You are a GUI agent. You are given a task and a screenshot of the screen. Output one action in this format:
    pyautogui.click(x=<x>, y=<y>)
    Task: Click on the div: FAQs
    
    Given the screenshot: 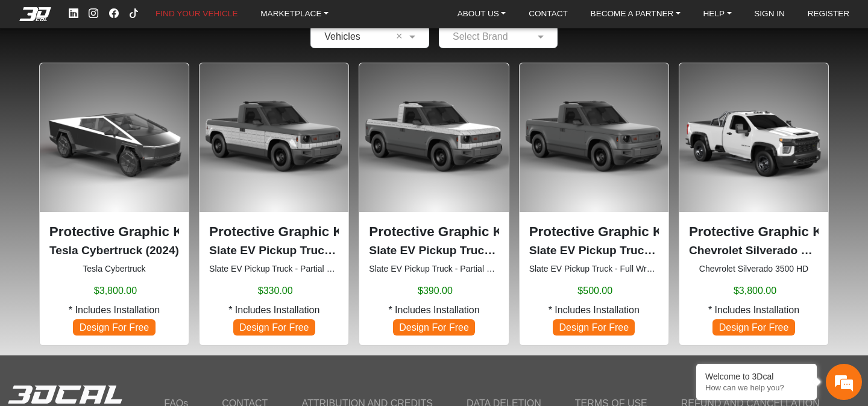 What is the action you would take?
    pyautogui.click(x=118, y=321)
    